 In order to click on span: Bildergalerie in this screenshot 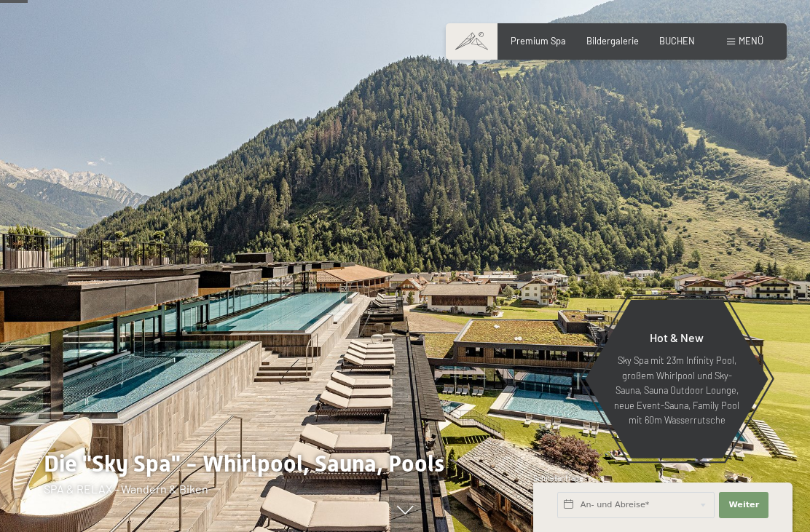, I will do `click(613, 41)`.